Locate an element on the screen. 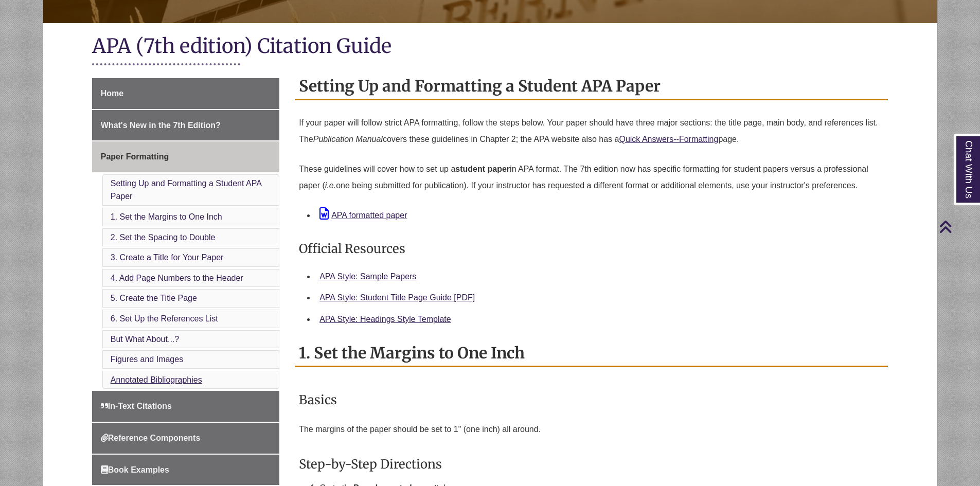 The height and width of the screenshot is (486, 980). a: Setting Up and Formatting a Student APA Paper is located at coordinates (186, 190).